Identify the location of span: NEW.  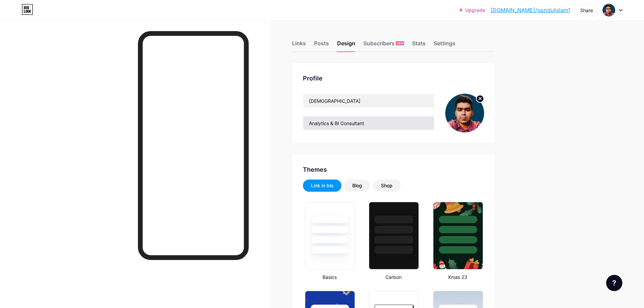
(400, 43).